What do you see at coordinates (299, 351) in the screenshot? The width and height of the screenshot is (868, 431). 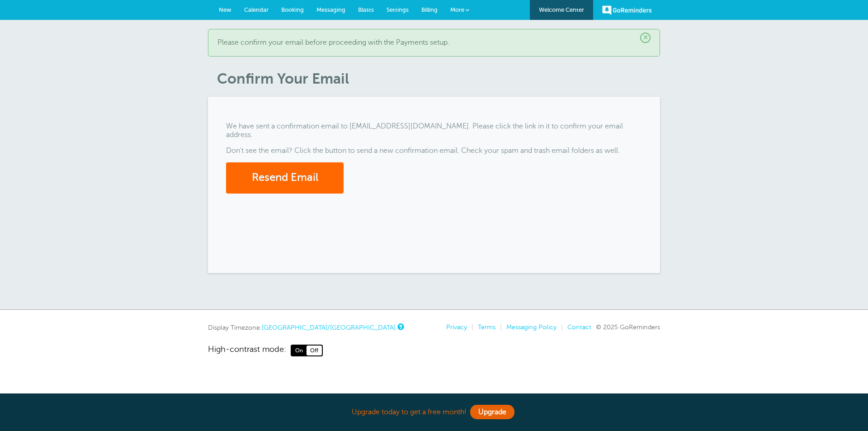 I see `span: On` at bounding box center [299, 351].